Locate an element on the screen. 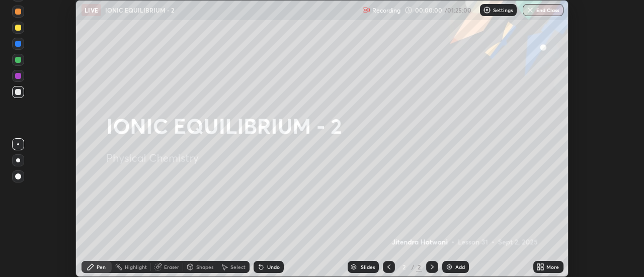  img: add-slide-button is located at coordinates (450, 267).